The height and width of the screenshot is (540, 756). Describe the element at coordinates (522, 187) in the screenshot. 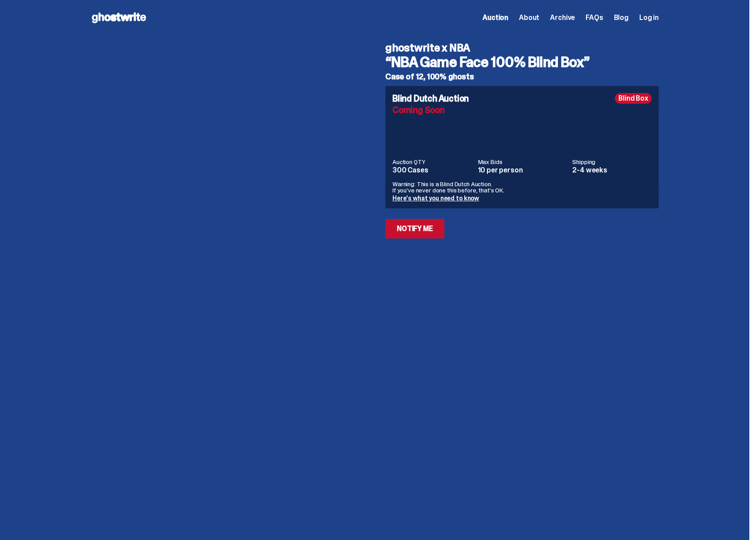

I see `p: Warning: This is a Blind Dutch Auction. If you’ve never done this before, that’s OK.` at that location.